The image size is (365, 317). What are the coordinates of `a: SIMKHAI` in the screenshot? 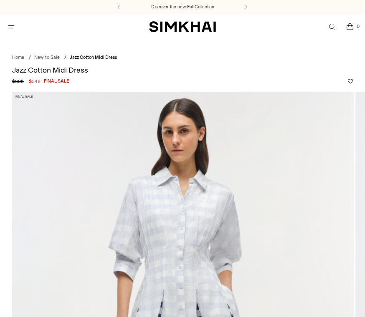 It's located at (182, 27).